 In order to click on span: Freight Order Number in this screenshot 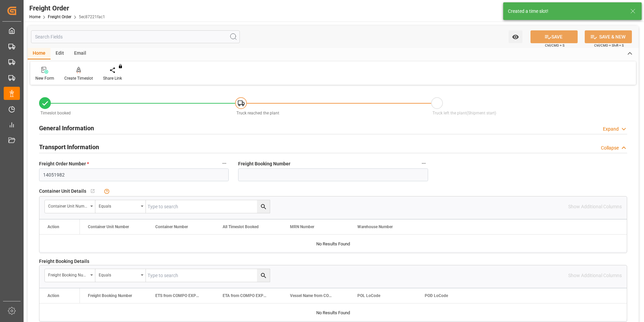, I will do `click(64, 163)`.